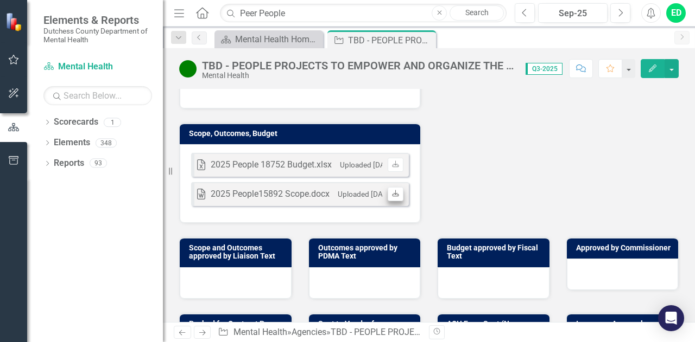 This screenshot has height=342, width=695. What do you see at coordinates (302, 133) in the screenshot?
I see `h3: Scope, Outcomes, Budget` at bounding box center [302, 133].